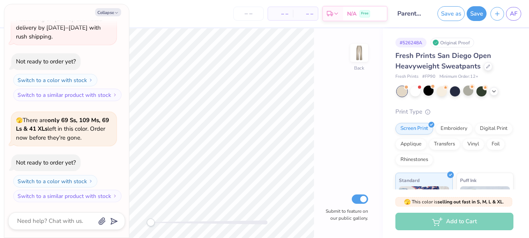 This screenshot has height=238, width=529. What do you see at coordinates (409, 180) in the screenshot?
I see `span: Standard` at bounding box center [409, 180].